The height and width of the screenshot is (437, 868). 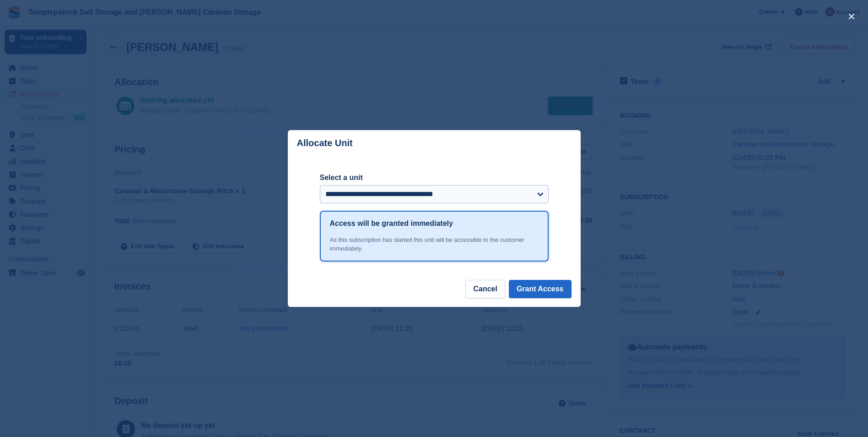 What do you see at coordinates (434, 178) in the screenshot?
I see `label: Select a unit` at bounding box center [434, 178].